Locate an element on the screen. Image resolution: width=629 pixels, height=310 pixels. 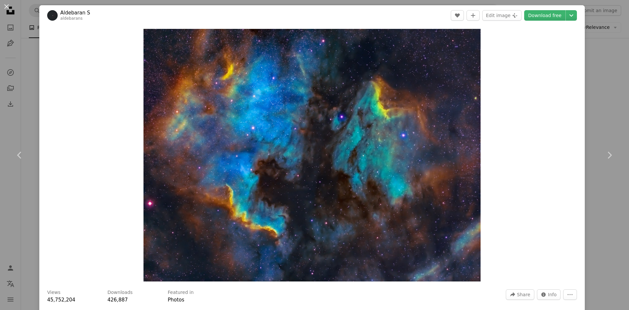
button: Like is located at coordinates (458, 15).